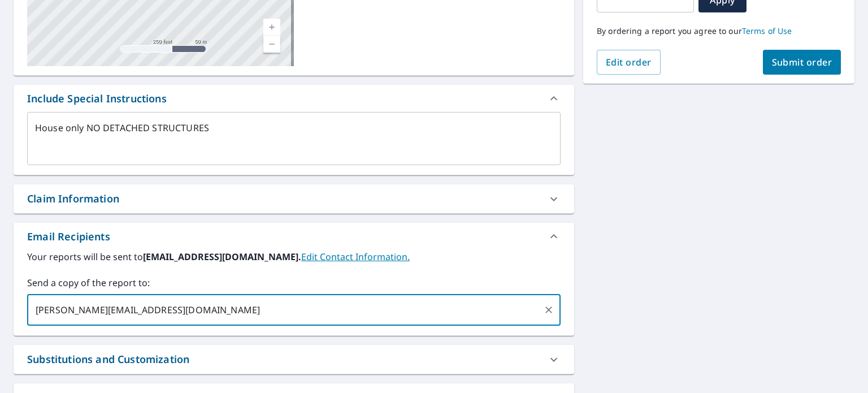 Image resolution: width=868 pixels, height=393 pixels. Describe the element at coordinates (767, 31) in the screenshot. I see `a: Terms of Use` at that location.